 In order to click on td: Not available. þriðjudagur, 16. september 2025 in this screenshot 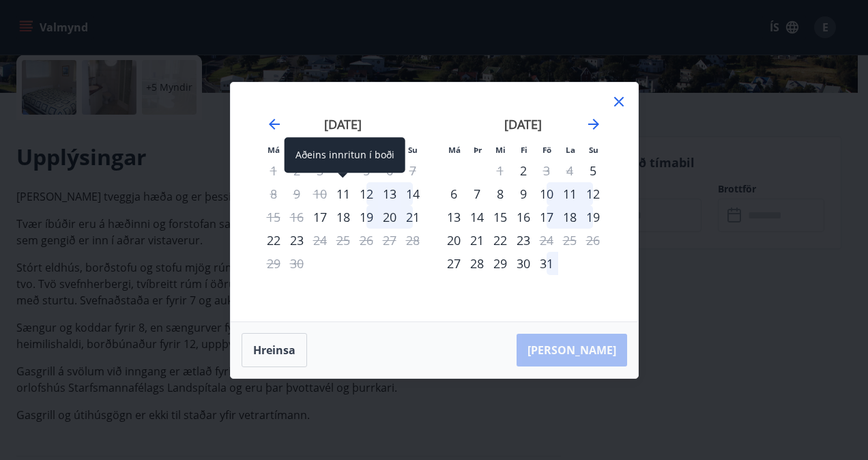, I will do `click(297, 217)`.